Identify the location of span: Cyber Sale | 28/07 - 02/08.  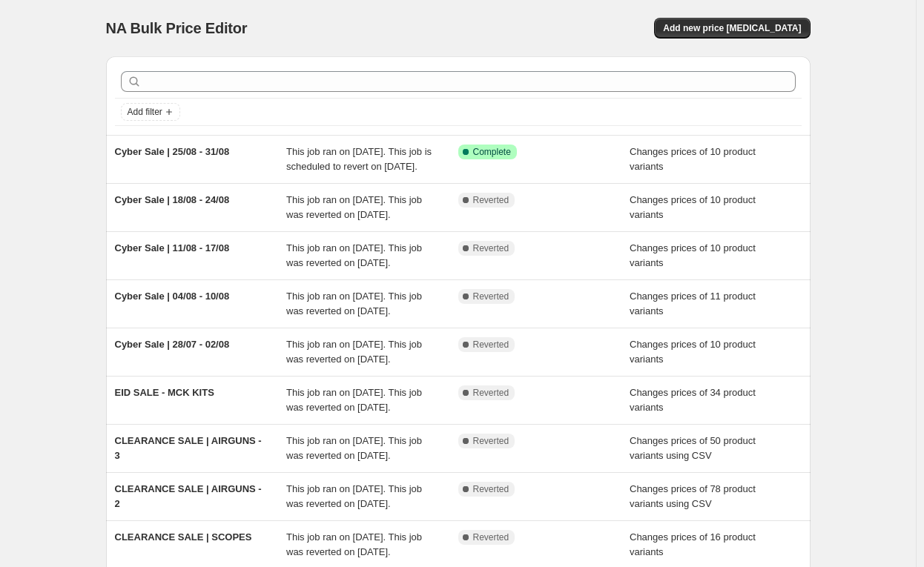
(172, 344).